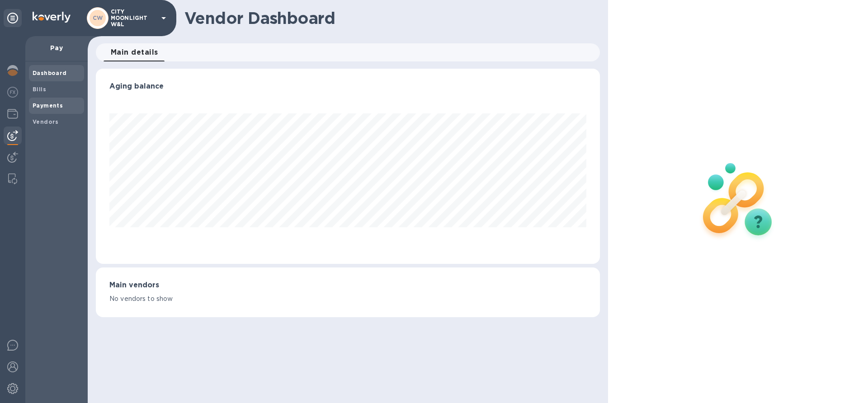 The height and width of the screenshot is (403, 868). I want to click on h1: Vendor Dashboard, so click(389, 18).